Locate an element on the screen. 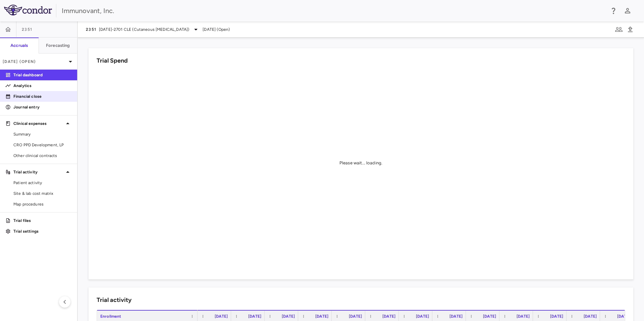 The width and height of the screenshot is (644, 321). h6: Accruals is located at coordinates (19, 46).